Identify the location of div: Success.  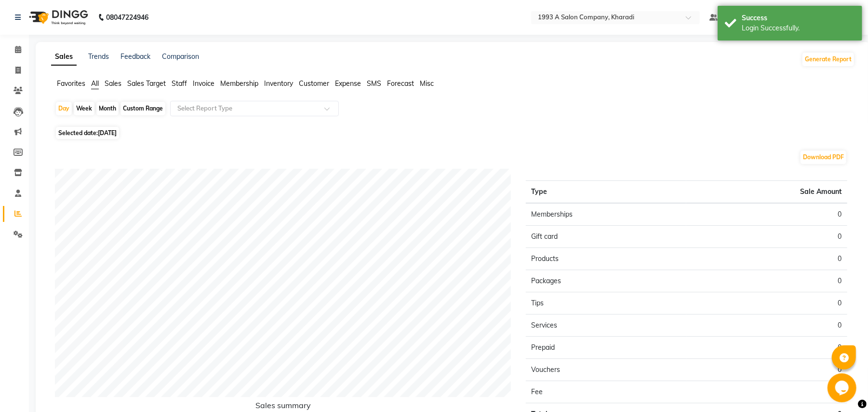
(798, 18).